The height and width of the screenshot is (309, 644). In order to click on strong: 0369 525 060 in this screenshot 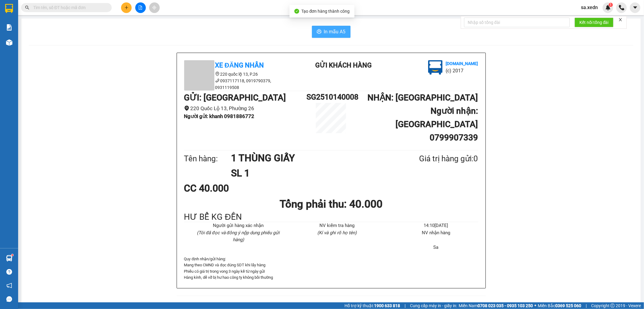, I will do `click(568, 305)`.